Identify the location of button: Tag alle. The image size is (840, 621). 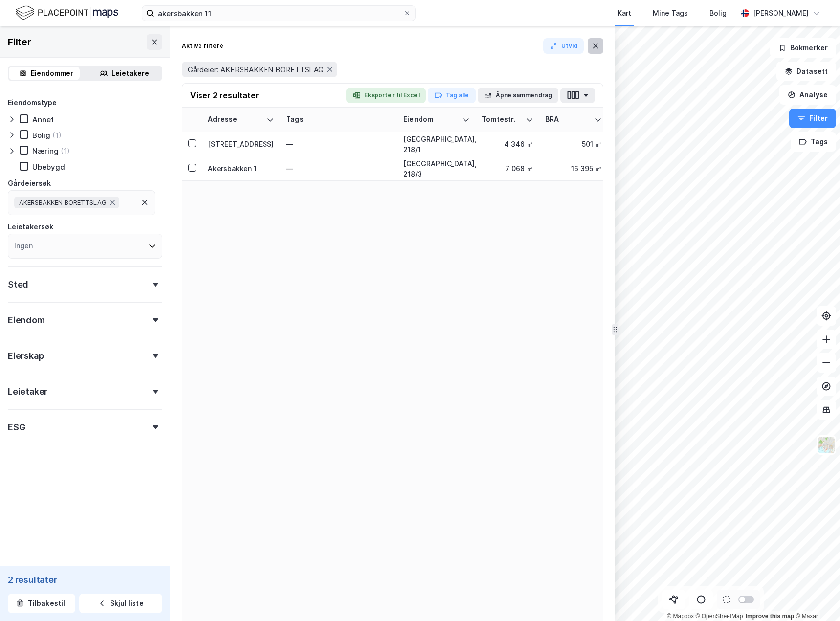
(452, 96).